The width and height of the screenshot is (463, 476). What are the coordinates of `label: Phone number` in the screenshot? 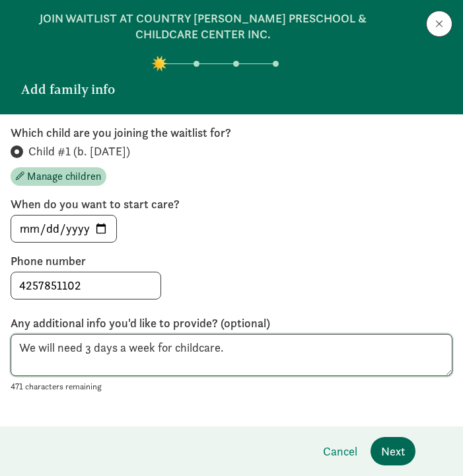 It's located at (232, 261).